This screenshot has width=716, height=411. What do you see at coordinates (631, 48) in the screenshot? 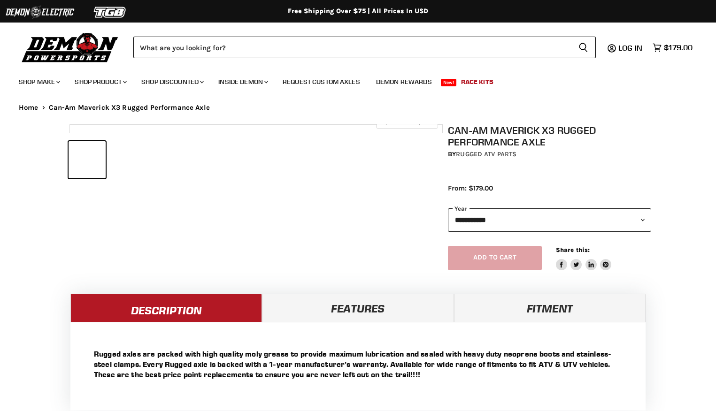
I see `a: Log in` at bounding box center [631, 48].